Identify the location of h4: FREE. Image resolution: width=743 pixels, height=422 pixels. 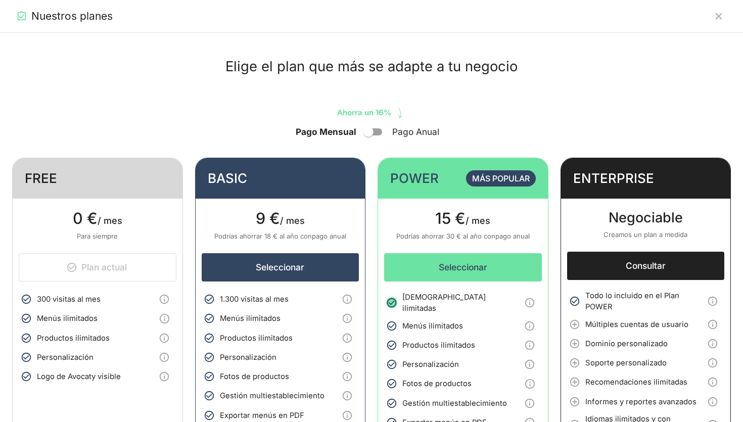
(41, 178).